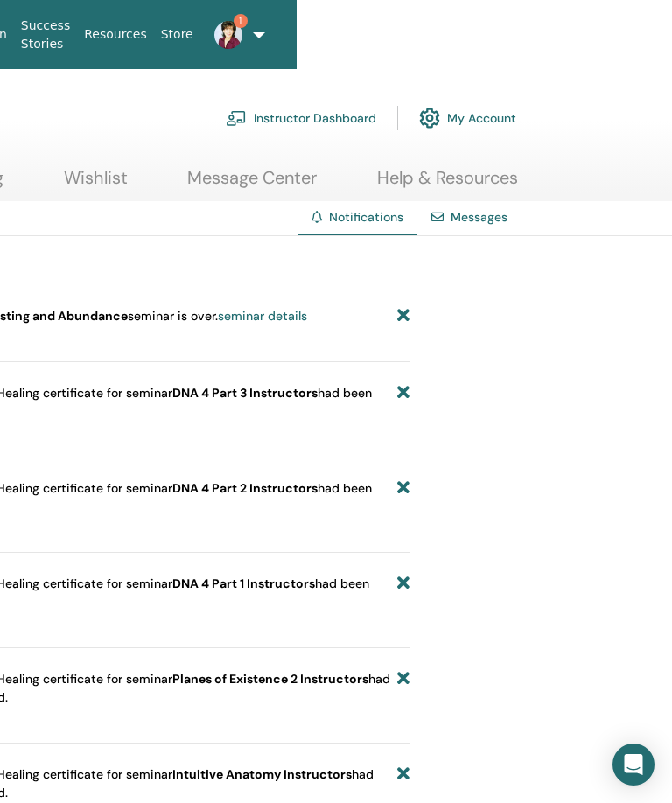  What do you see at coordinates (229, 35) in the screenshot?
I see `img: default.jpg` at bounding box center [229, 35].